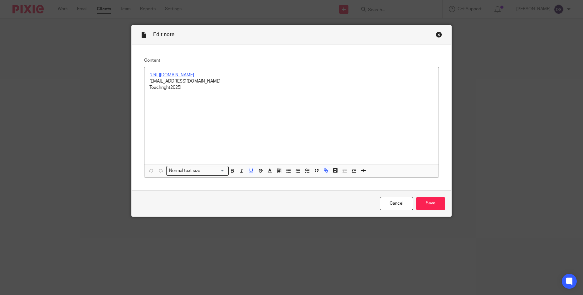 This screenshot has width=583, height=295. Describe the element at coordinates (292, 88) in the screenshot. I see `p: Touchright2025!` at that location.